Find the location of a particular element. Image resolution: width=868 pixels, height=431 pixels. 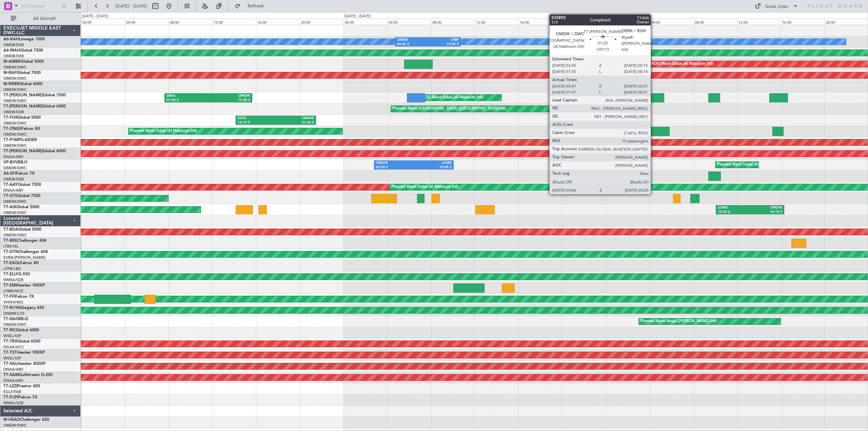

span: T7-EAGL is located at coordinates (11, 263).